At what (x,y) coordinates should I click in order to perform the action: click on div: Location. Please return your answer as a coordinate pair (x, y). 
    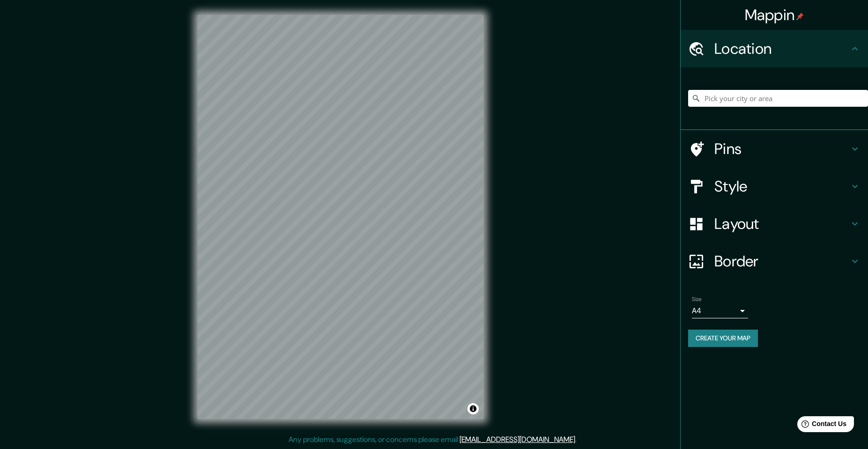
    Looking at the image, I should click on (774, 49).